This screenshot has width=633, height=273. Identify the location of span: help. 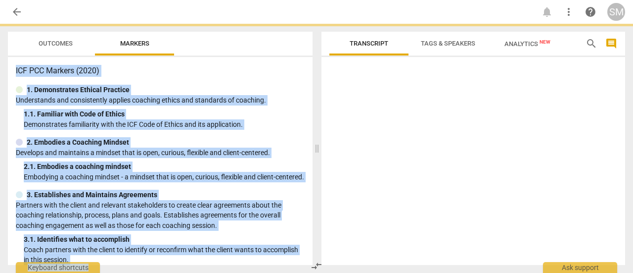
(591, 12).